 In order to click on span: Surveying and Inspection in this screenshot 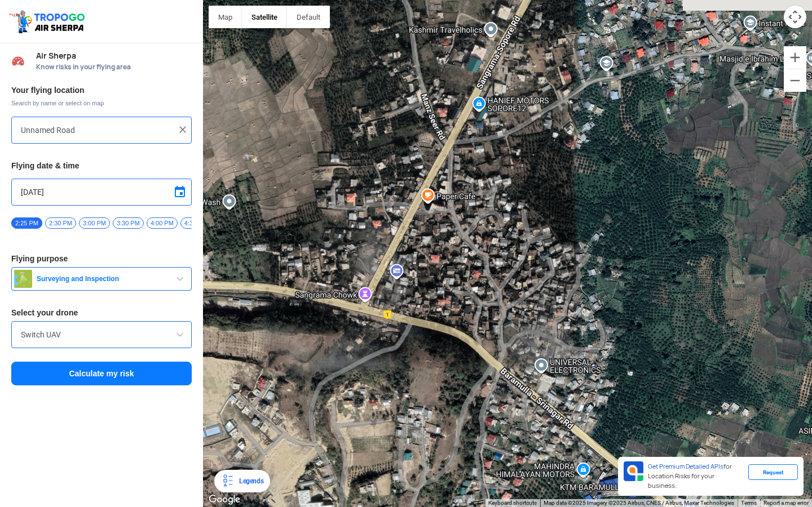, I will do `click(102, 279)`.